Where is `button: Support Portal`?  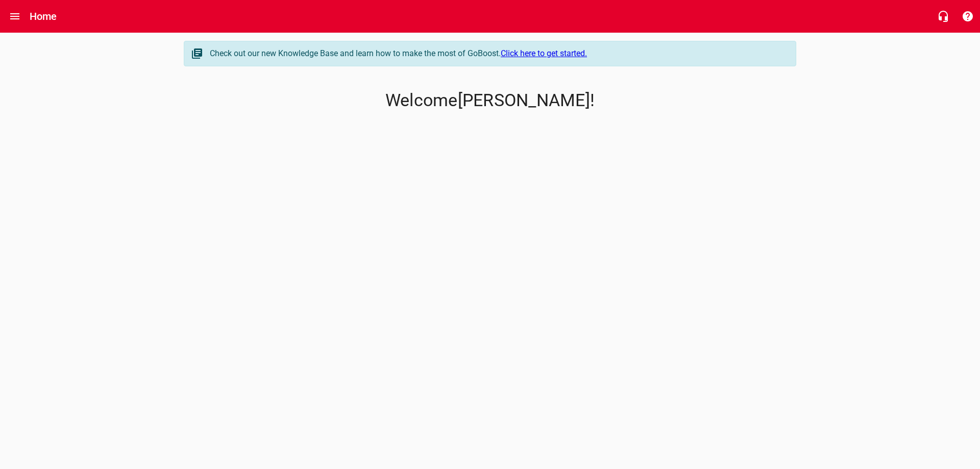
button: Support Portal is located at coordinates (967, 16).